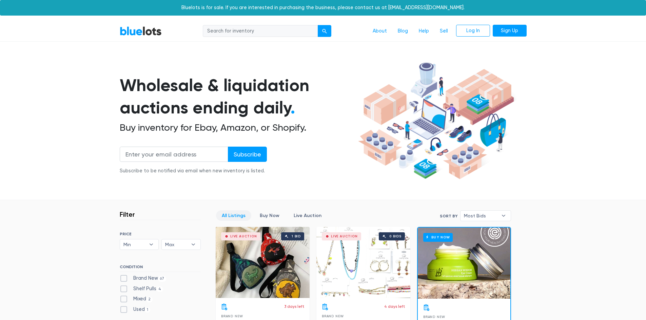 Image resolution: width=646 pixels, height=320 pixels. What do you see at coordinates (444, 31) in the screenshot?
I see `a: Sell` at bounding box center [444, 31].